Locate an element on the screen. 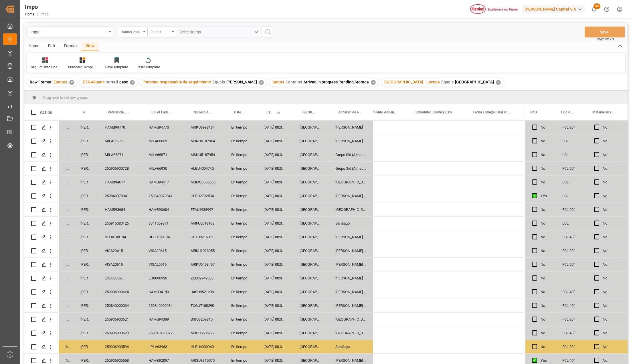  div: Edit is located at coordinates (51, 46).